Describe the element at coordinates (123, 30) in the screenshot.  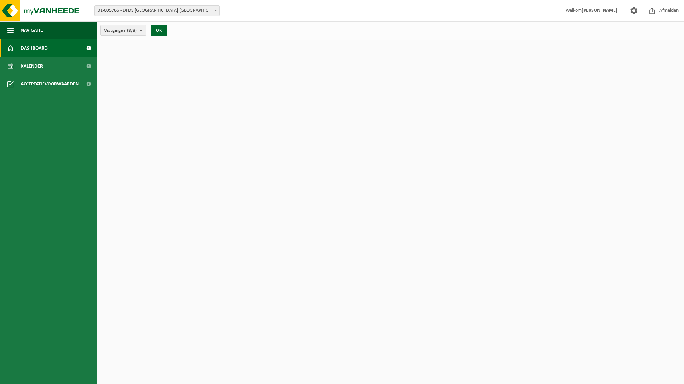
I see `button: Vestigingen(8/8)` at that location.